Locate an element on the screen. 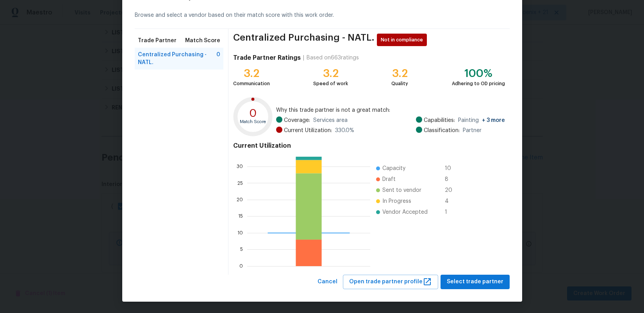  span: + 3 more is located at coordinates (493, 120).